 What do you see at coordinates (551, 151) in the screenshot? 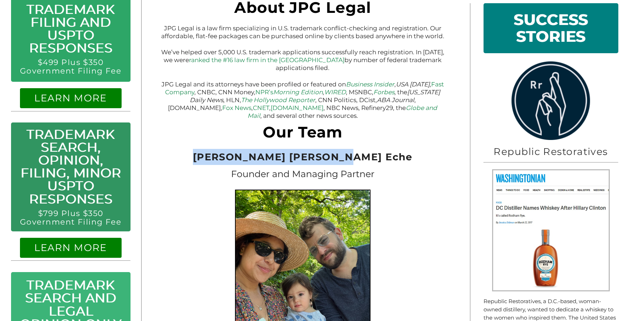
I see `span: Republic Restoratives` at bounding box center [551, 151].